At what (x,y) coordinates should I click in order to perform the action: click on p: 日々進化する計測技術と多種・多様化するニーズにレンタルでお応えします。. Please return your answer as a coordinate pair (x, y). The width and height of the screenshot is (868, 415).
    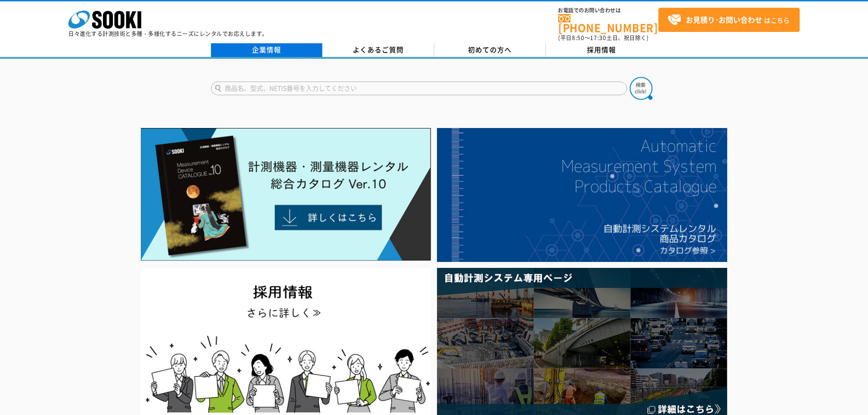
    Looking at the image, I should click on (168, 33).